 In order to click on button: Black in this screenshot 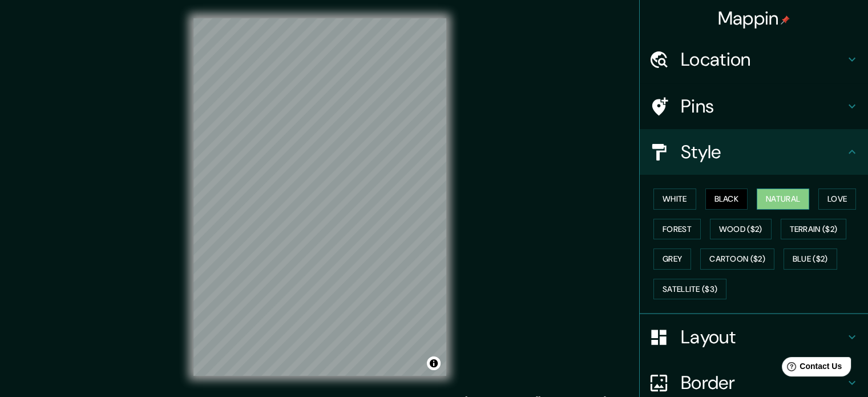, I will do `click(727, 199)`.